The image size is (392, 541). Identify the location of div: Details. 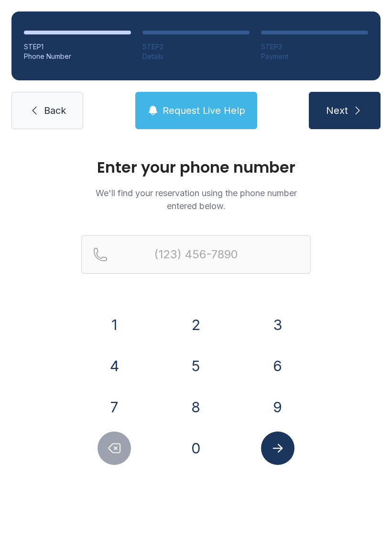
(196, 56).